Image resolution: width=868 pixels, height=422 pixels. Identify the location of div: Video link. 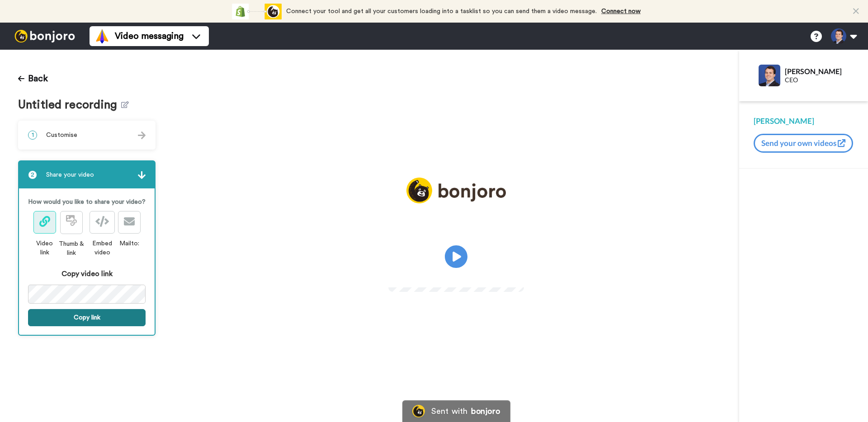
(45, 248).